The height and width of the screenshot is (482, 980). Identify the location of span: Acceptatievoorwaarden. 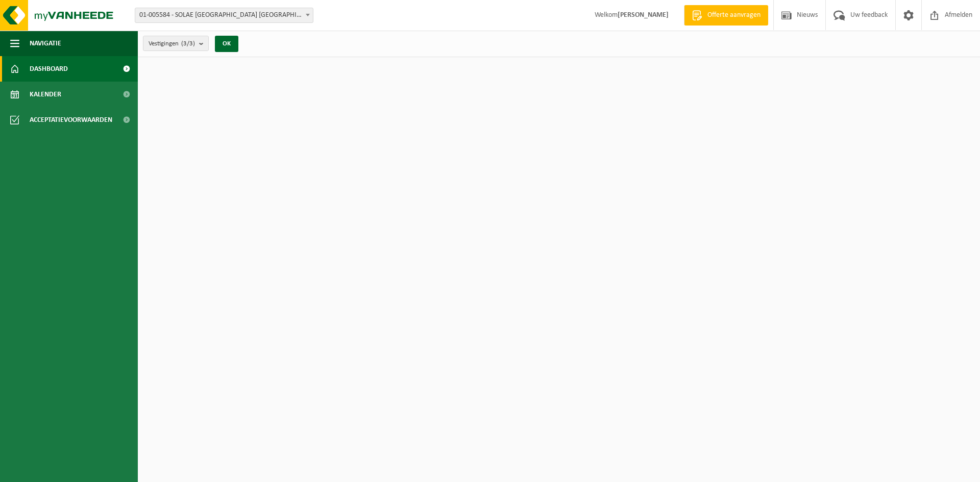
(71, 120).